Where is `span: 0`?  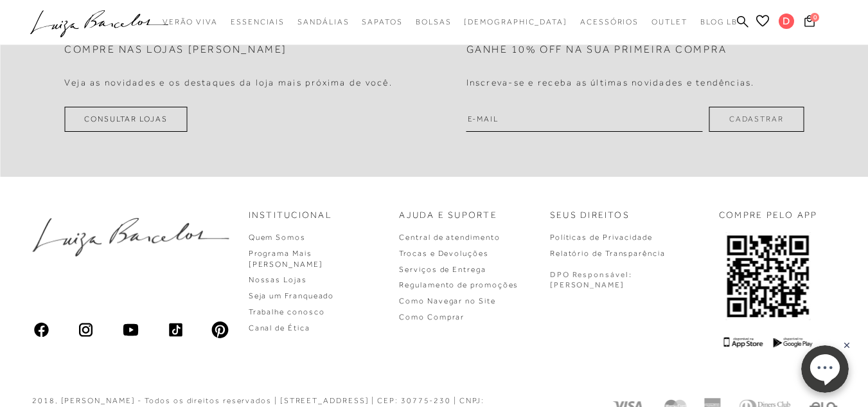
span: 0 is located at coordinates (815, 17).